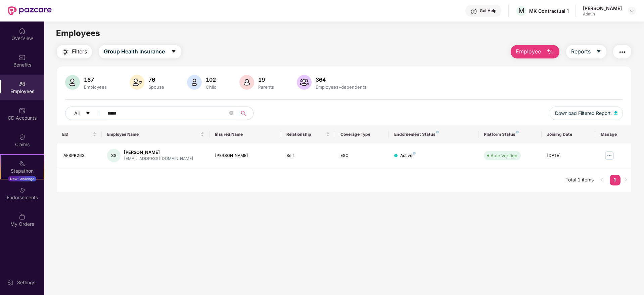 This screenshot has width=644, height=295. Describe the element at coordinates (579, 180) in the screenshot. I see `li: Total 1 items` at that location.